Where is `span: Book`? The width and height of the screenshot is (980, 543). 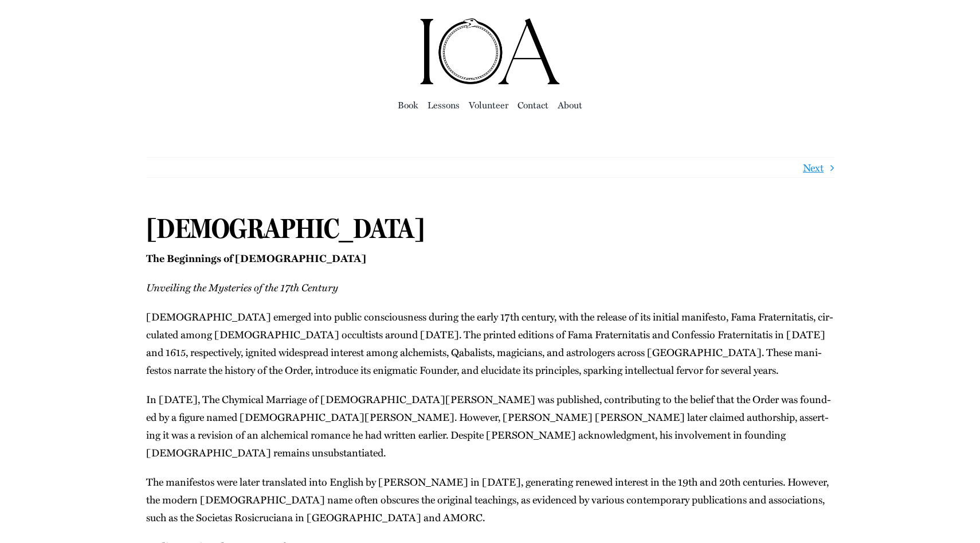
span: Book is located at coordinates (408, 105).